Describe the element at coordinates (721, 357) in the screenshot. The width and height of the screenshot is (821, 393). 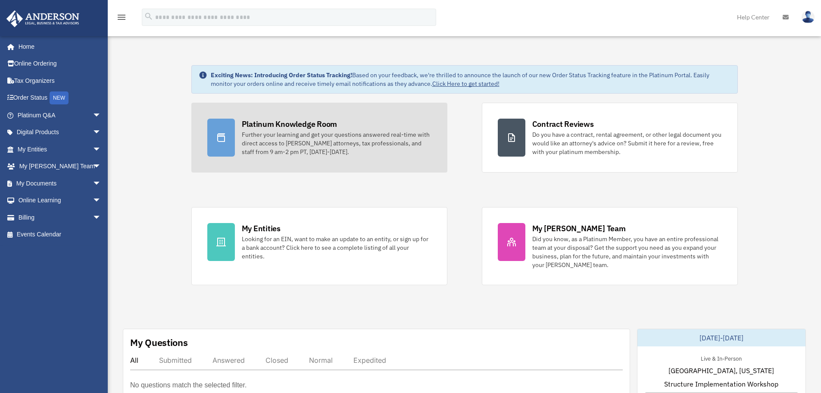
I see `div: Live & In-Person` at that location.